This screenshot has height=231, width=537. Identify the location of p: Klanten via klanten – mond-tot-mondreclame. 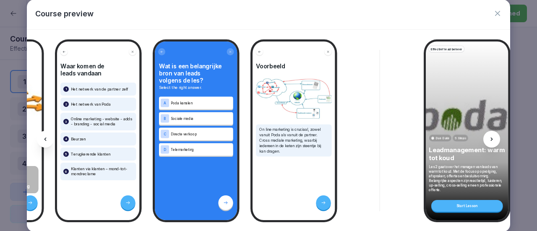
(102, 171).